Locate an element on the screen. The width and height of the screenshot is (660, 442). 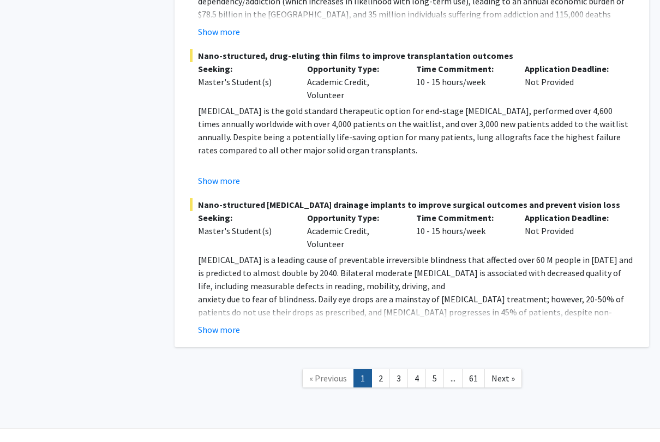
span: « Previous is located at coordinates (328, 378).